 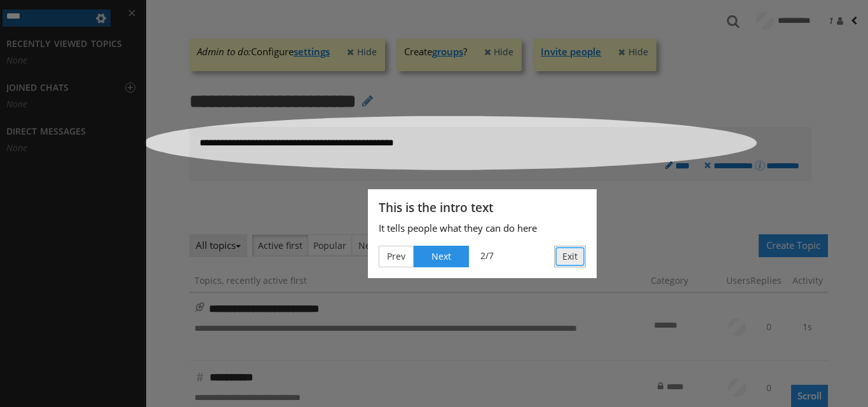 What do you see at coordinates (396, 257) in the screenshot?
I see `button: Prev` at bounding box center [396, 257].